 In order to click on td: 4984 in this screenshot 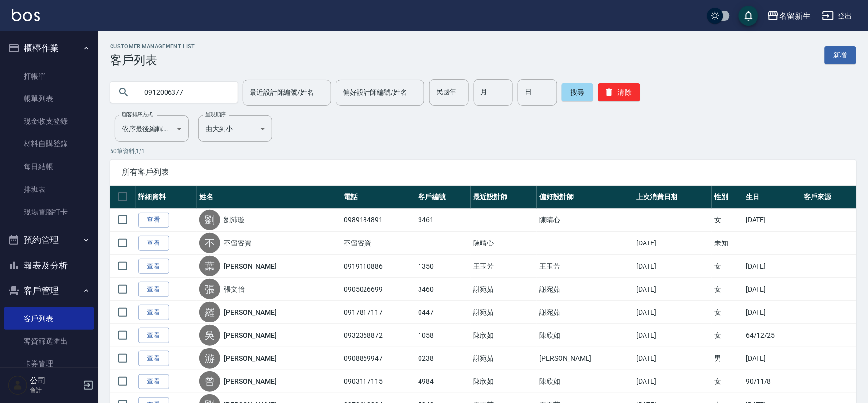, I will do `click(443, 381)`.